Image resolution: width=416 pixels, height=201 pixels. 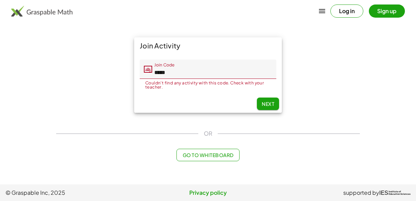 I want to click on a: Privacy policy, so click(x=208, y=193).